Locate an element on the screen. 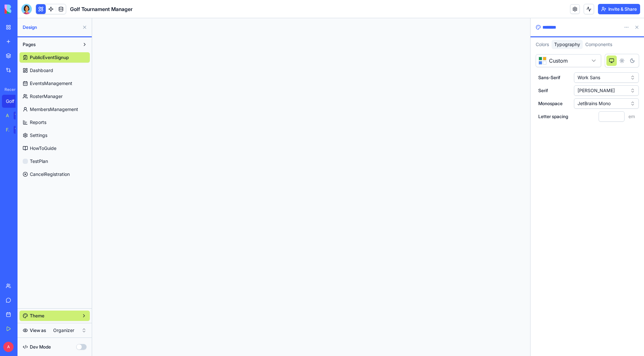 This screenshot has width=644, height=356. button: Pages is located at coordinates (49, 44).